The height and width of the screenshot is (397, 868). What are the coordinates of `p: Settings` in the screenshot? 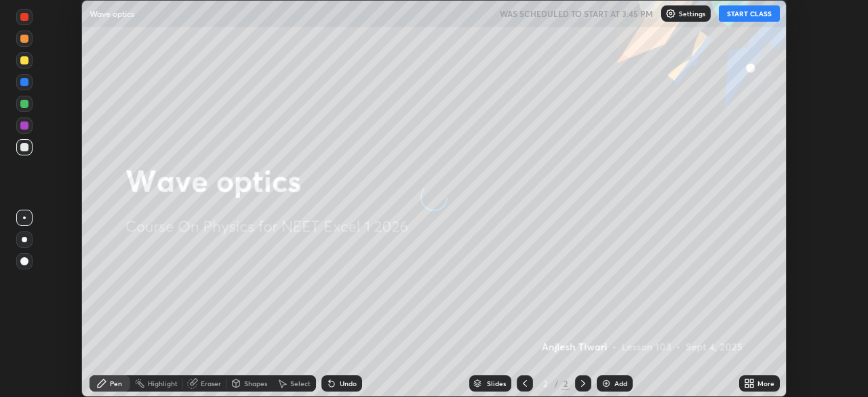 It's located at (692, 13).